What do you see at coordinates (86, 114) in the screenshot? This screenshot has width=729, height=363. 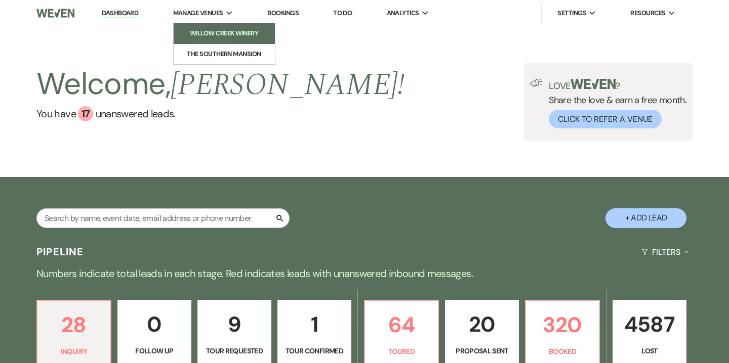 I see `div: 17` at bounding box center [86, 114].